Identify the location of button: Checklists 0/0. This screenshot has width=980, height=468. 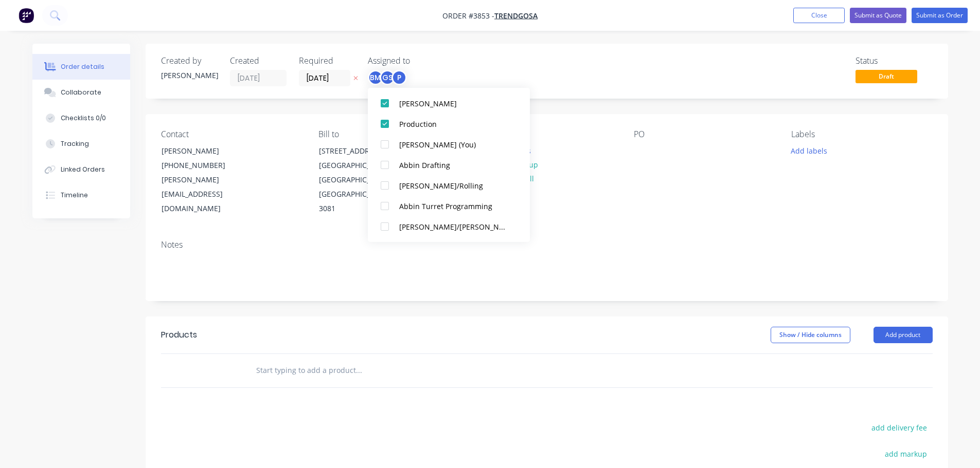
(81, 118).